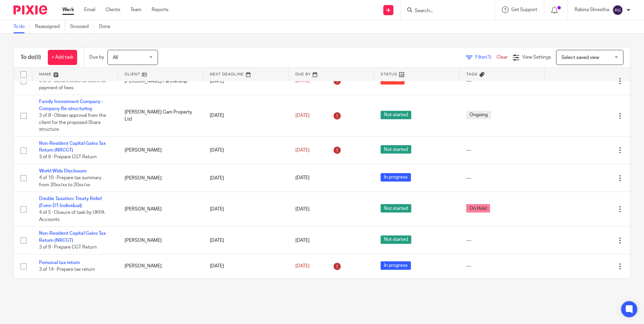 Image resolution: width=644 pixels, height=324 pixels. What do you see at coordinates (63, 171) in the screenshot?
I see `a: World Wide Disclosure` at bounding box center [63, 171].